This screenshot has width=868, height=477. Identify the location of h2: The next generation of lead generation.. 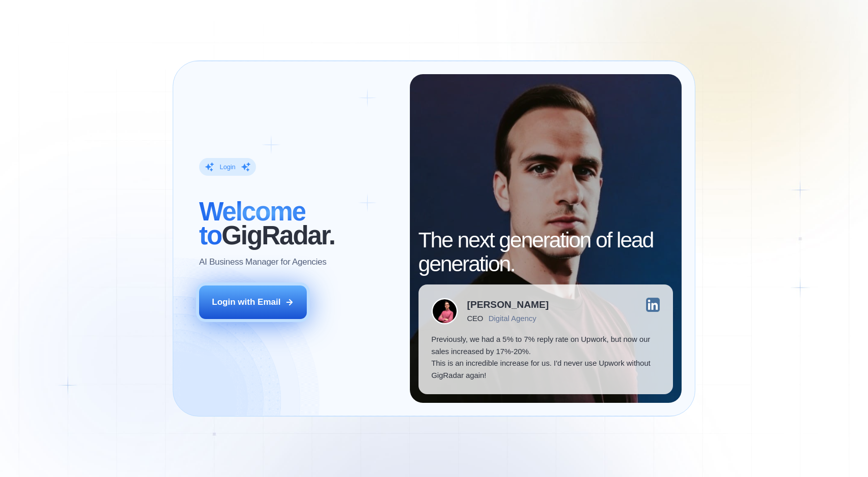
(546, 252).